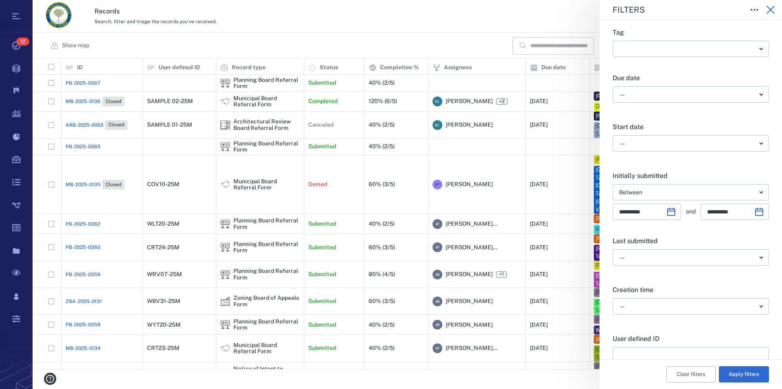  I want to click on p: Creation time, so click(690, 290).